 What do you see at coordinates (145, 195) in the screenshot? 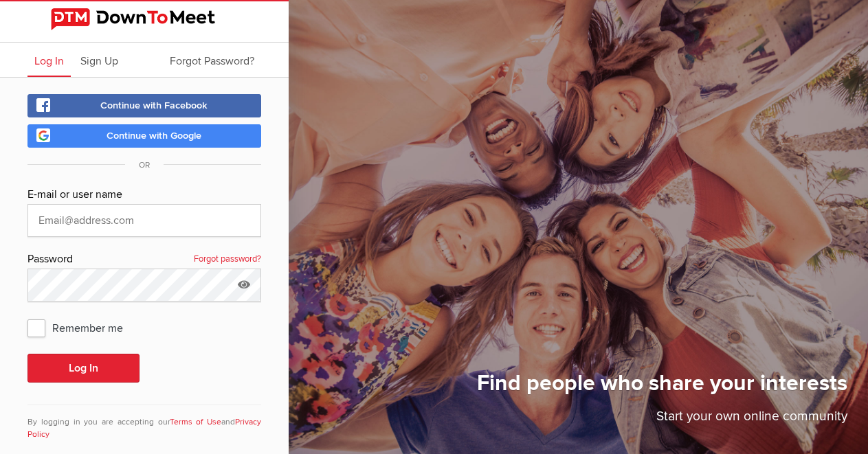
I see `div: E-mail or user name` at bounding box center [145, 195].